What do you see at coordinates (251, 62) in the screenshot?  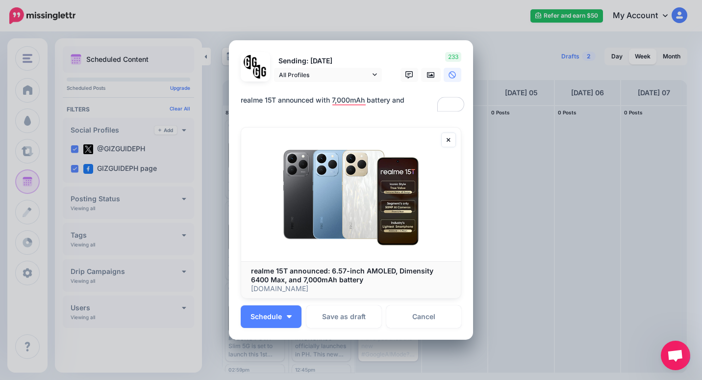 I see `img: 353459792_649996473822713_4483302954317148903_n-bsa138318.png` at bounding box center [251, 62].